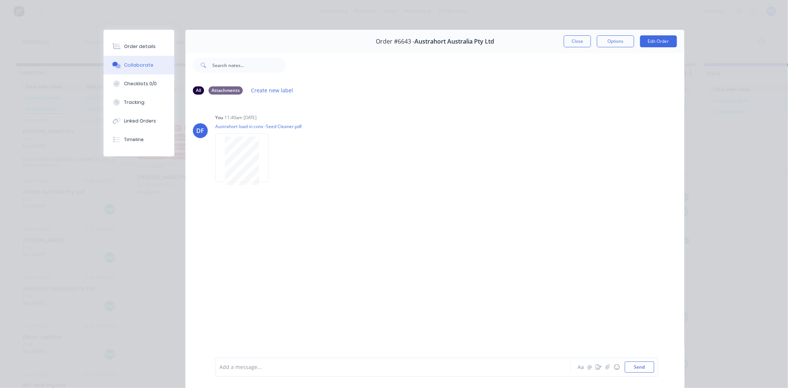 This screenshot has height=388, width=788. I want to click on button: Tracking, so click(139, 102).